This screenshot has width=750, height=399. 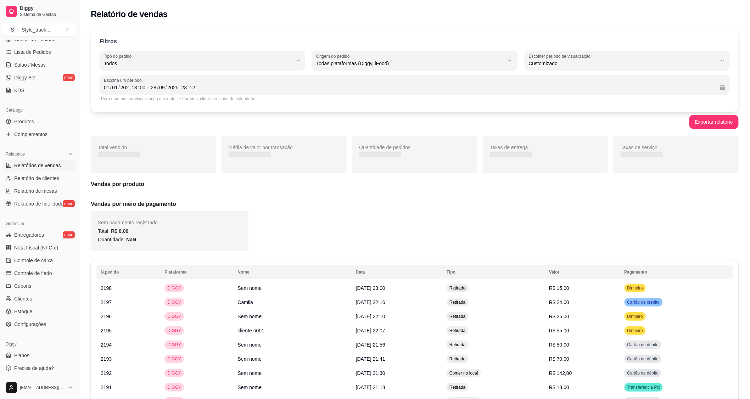 I want to click on span: KDS, so click(x=19, y=90).